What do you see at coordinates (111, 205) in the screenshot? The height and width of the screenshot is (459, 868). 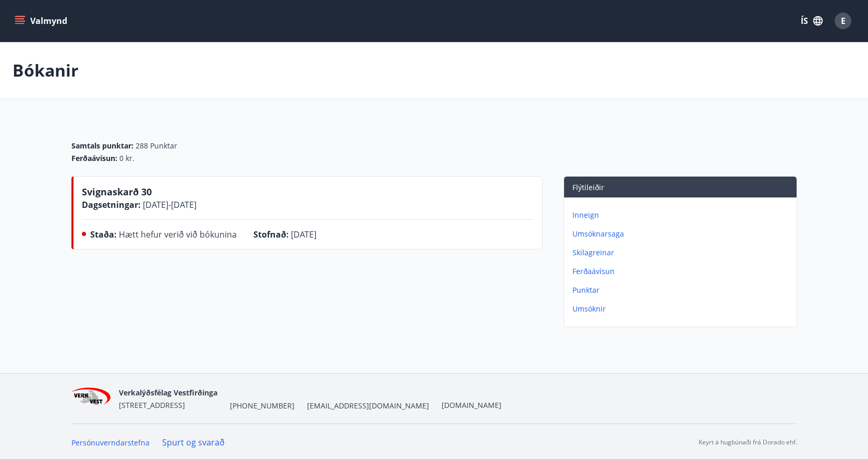 I see `span: Dagsetningar :` at bounding box center [111, 205].